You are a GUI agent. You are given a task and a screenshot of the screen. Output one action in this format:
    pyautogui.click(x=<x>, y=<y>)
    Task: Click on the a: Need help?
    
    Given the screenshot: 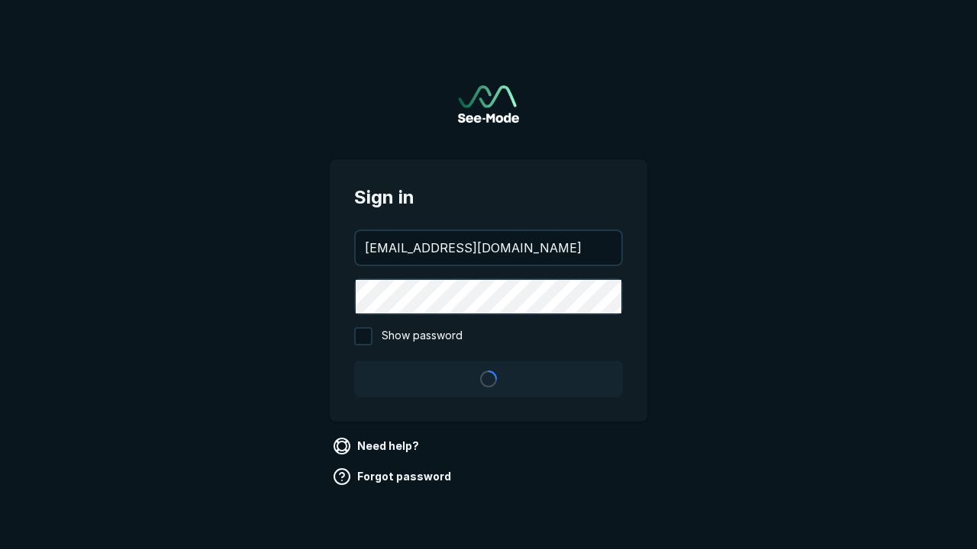 What is the action you would take?
    pyautogui.click(x=377, y=446)
    